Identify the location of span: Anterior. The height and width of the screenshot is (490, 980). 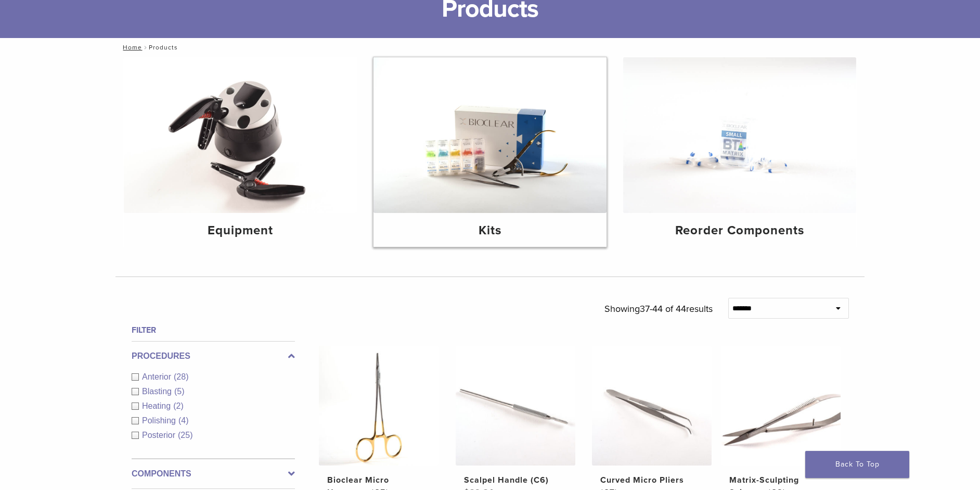
(158, 377).